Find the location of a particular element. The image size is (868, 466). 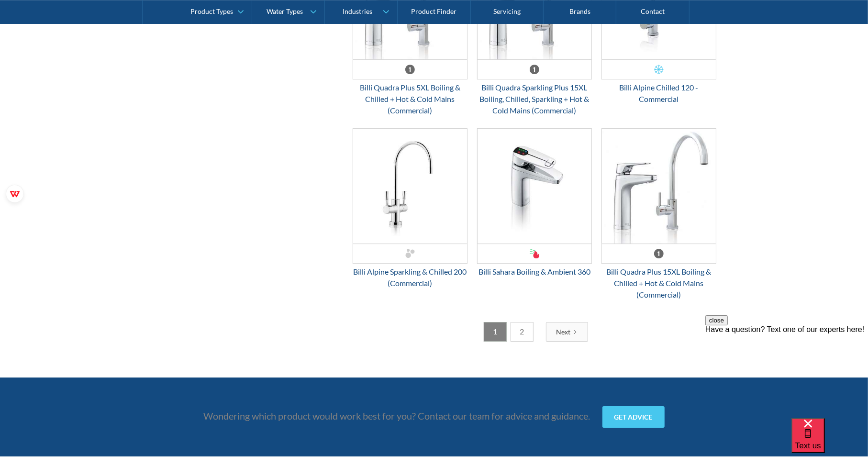

div: Industries is located at coordinates (358, 11).